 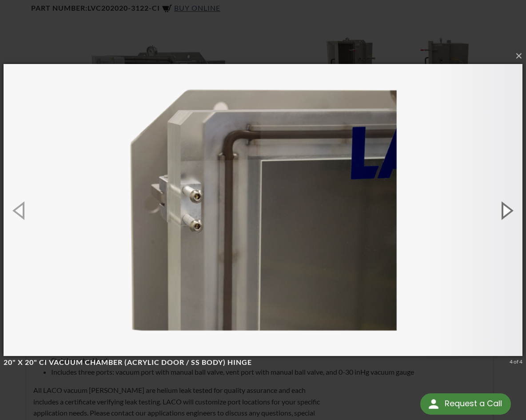 What do you see at coordinates (434, 404) in the screenshot?
I see `img: round button` at bounding box center [434, 404].